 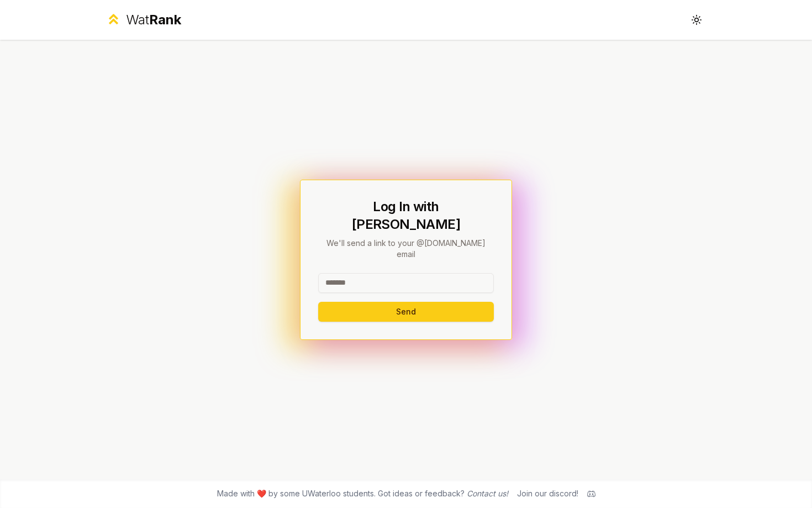 What do you see at coordinates (154, 20) in the screenshot?
I see `div: Wat` at bounding box center [154, 20].